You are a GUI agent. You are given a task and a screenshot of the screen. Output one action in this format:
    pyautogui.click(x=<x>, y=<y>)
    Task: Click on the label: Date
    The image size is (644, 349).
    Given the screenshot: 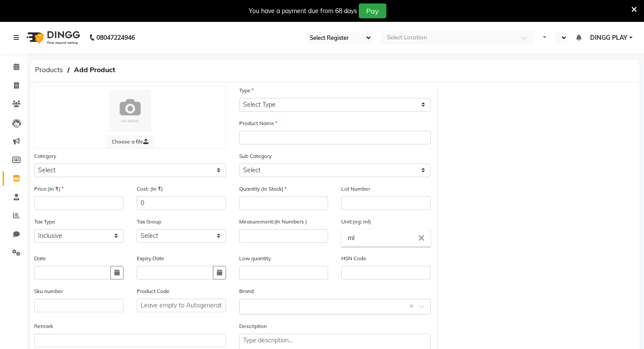 What is the action you would take?
    pyautogui.click(x=40, y=258)
    